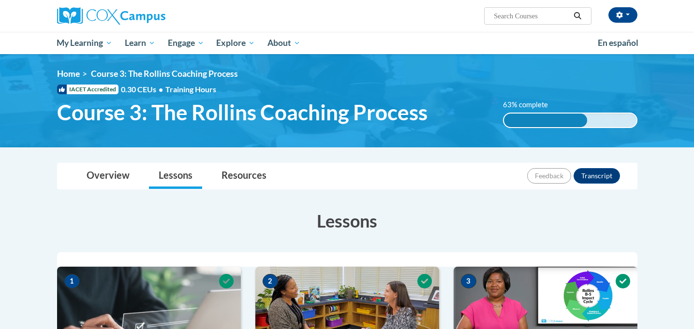  What do you see at coordinates (176, 176) in the screenshot?
I see `a: Lessons` at bounding box center [176, 176].